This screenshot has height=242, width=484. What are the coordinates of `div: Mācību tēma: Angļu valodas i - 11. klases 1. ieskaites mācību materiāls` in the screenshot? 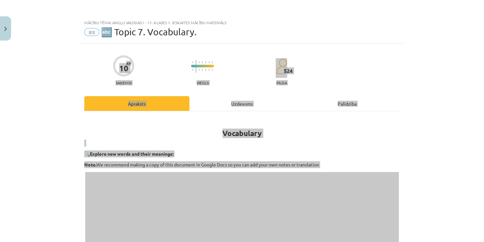 It's located at (242, 23).